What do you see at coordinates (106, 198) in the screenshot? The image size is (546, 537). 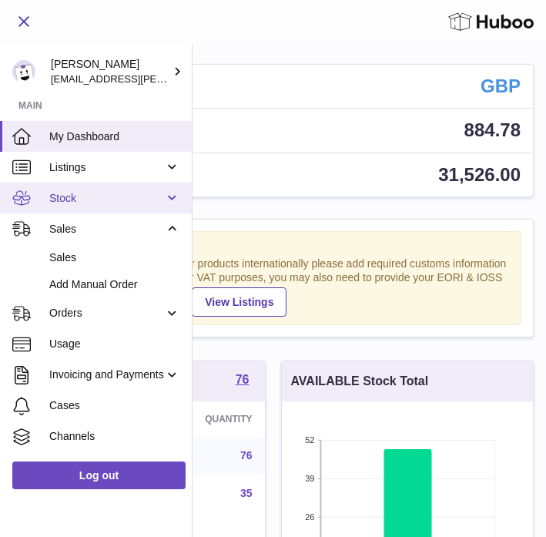 I see `span: Stock` at bounding box center [106, 198].